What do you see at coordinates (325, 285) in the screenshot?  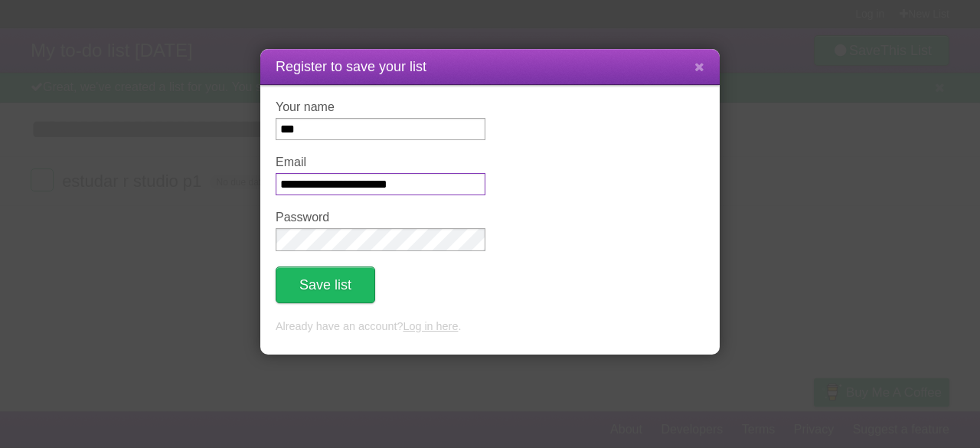 I see `button: Save list` at bounding box center [325, 285].